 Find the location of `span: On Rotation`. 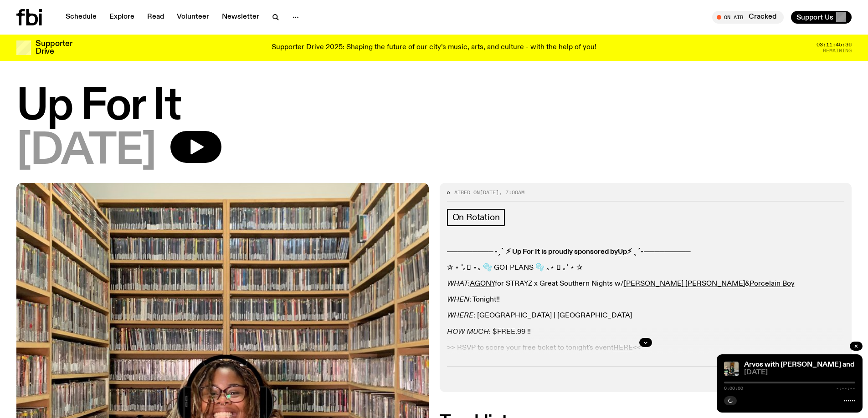

span: On Rotation is located at coordinates (476, 218).